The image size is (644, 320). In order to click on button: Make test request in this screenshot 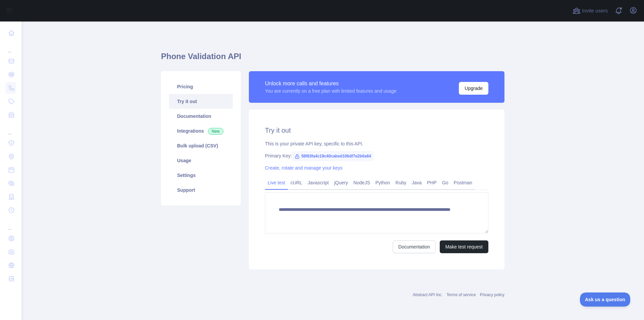, I will do `click(464, 247)`.